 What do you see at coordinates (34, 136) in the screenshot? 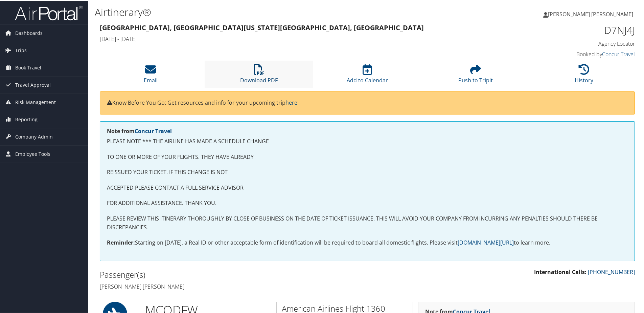
I see `span: Company Admin` at bounding box center [34, 136].